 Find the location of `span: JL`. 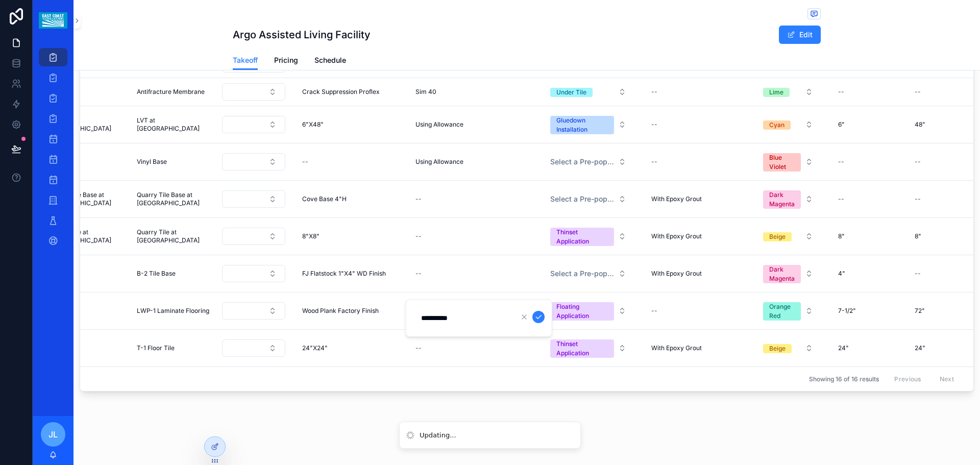

span: JL is located at coordinates (53, 435).